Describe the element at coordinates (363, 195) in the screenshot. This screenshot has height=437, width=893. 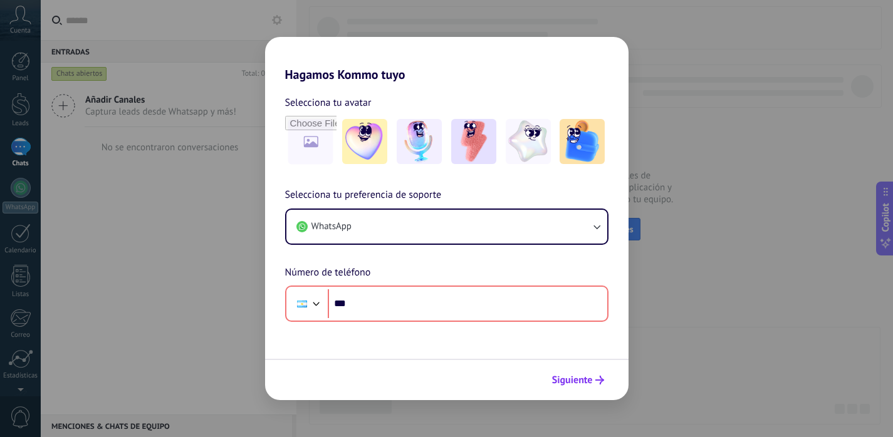
I see `span: Selecciona tu preferencia de soporte` at that location.